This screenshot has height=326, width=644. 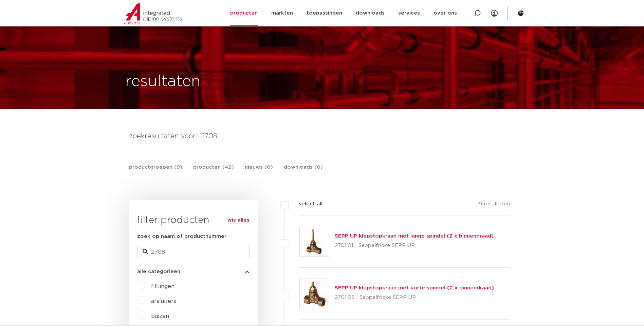 I want to click on a: productgroepen (9), so click(x=155, y=171).